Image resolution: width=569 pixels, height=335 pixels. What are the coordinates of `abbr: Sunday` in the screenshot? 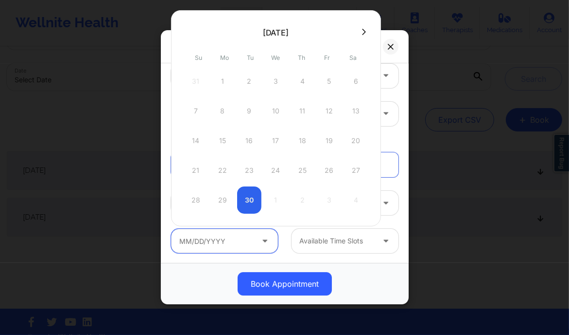 It's located at (198, 57).